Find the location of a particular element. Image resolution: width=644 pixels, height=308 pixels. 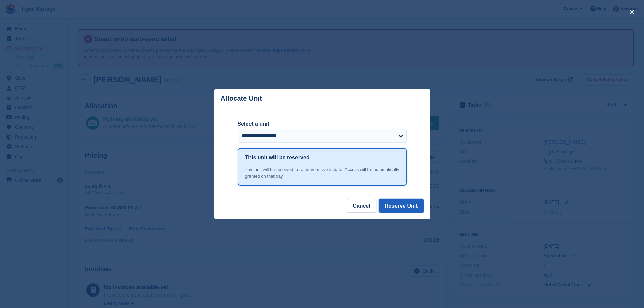

button: close is located at coordinates (632, 12).